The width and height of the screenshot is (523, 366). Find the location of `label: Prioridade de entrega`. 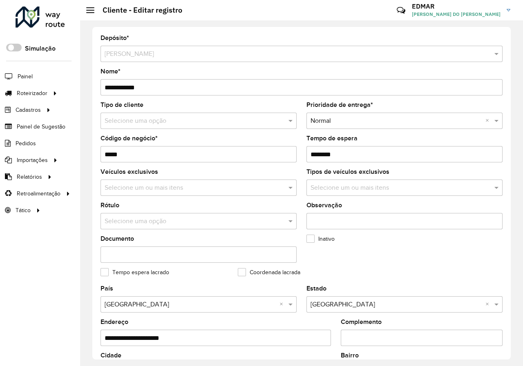

label: Prioridade de entrega is located at coordinates (339, 105).